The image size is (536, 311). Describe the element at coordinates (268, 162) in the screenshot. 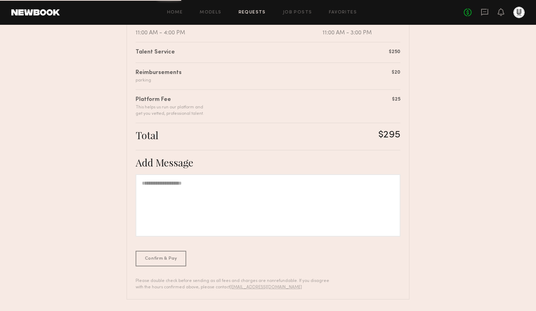

I see `div: Add Message` at that location.